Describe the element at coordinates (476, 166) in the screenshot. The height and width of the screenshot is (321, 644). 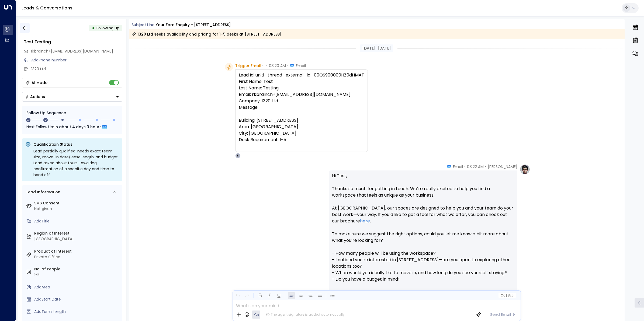
I see `span: 08:22 AM` at that location.